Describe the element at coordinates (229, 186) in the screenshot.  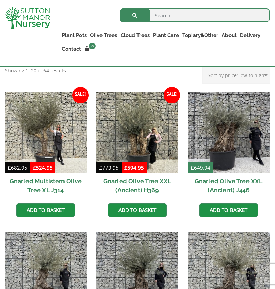
I see `h2: Gnarled Olive Tree XXL (Ancient) J446` at that location.